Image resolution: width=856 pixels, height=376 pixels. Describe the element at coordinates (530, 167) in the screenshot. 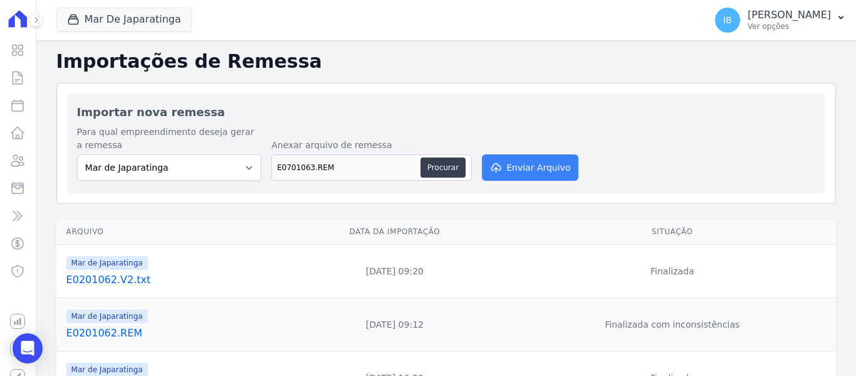

I see `button: Enviar Arquivo` at that location.